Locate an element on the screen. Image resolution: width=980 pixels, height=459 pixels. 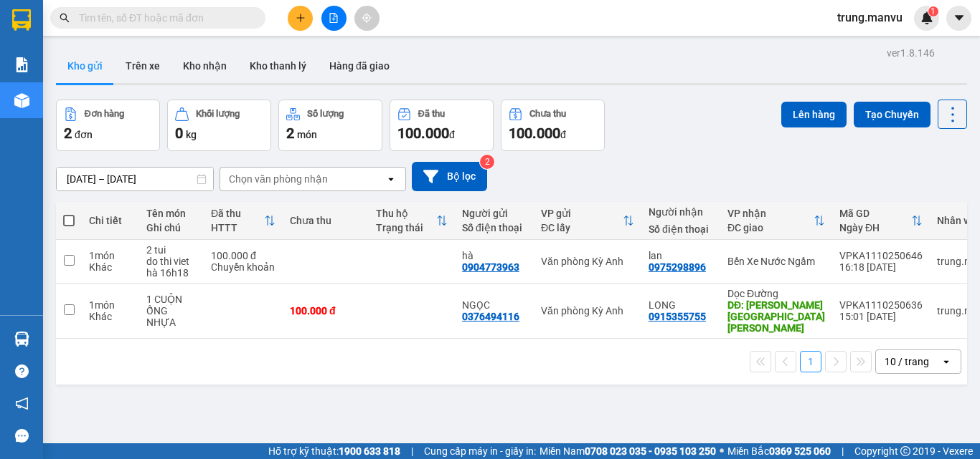
span: file-add is located at coordinates (334, 18).